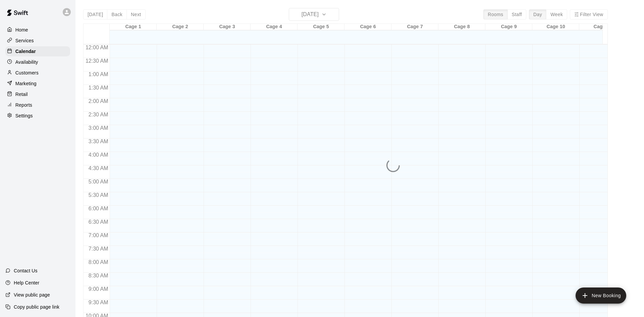 The width and height of the screenshot is (644, 317). Describe the element at coordinates (99, 101) in the screenshot. I see `span: 2:00 AM` at that location.